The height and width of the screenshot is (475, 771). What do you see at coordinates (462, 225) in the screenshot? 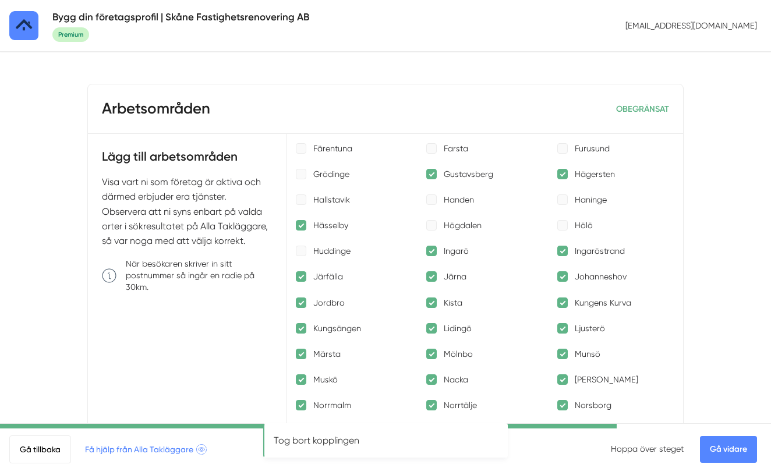
I see `p: Högdalen` at bounding box center [462, 225].